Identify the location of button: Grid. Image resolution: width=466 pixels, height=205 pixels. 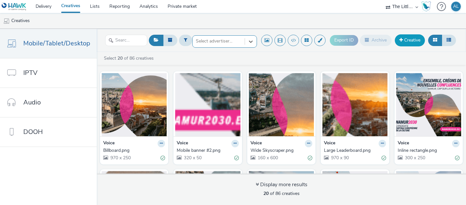
(435, 40).